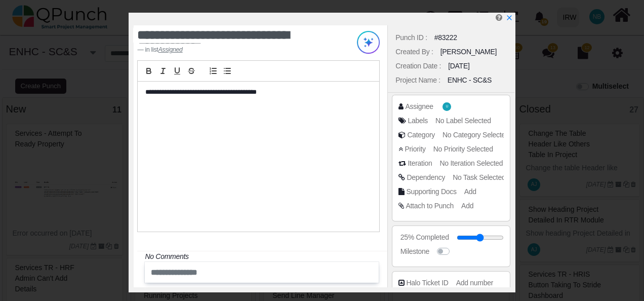 This screenshot has height=301, width=644. I want to click on span: No Category Selected, so click(476, 135).